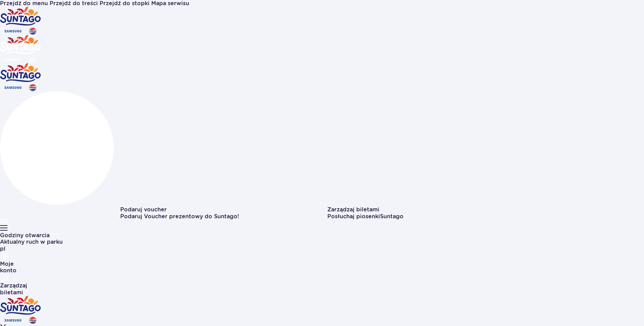 The height and width of the screenshot is (326, 644). What do you see at coordinates (144, 210) in the screenshot?
I see `a: Podaruj voucher` at bounding box center [144, 210].